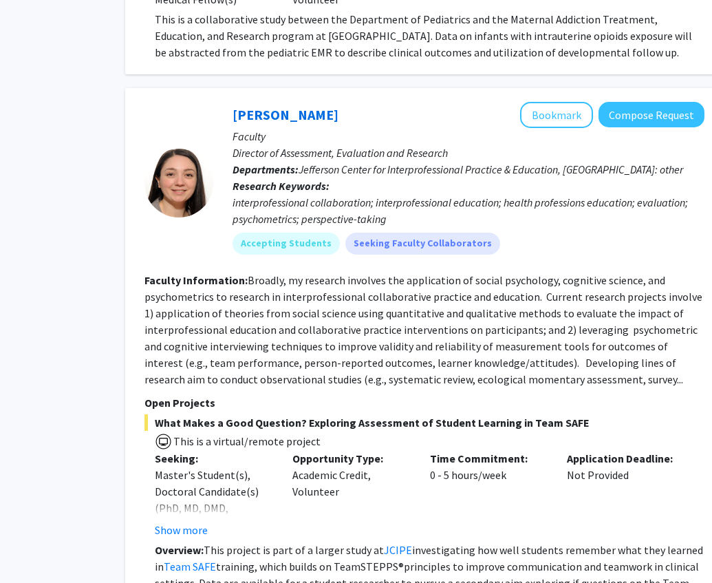 The width and height of the screenshot is (712, 583). What do you see at coordinates (429, 36) in the screenshot?
I see `p: This is a collaborative study between the Department of Pediatrics and the Maternal Addiction Tre...` at bounding box center [429, 36].